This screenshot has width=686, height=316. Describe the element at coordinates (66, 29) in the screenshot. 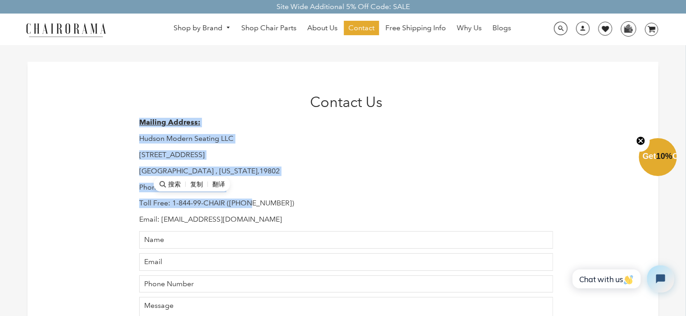

I see `img: chairorama` at that location.